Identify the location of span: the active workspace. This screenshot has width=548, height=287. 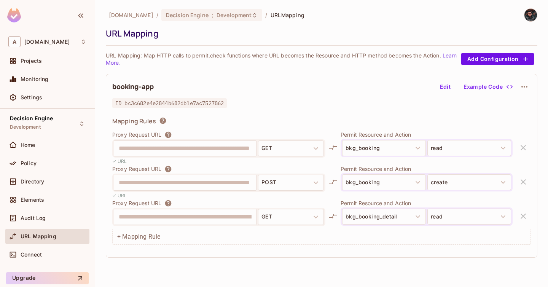
(131, 15).